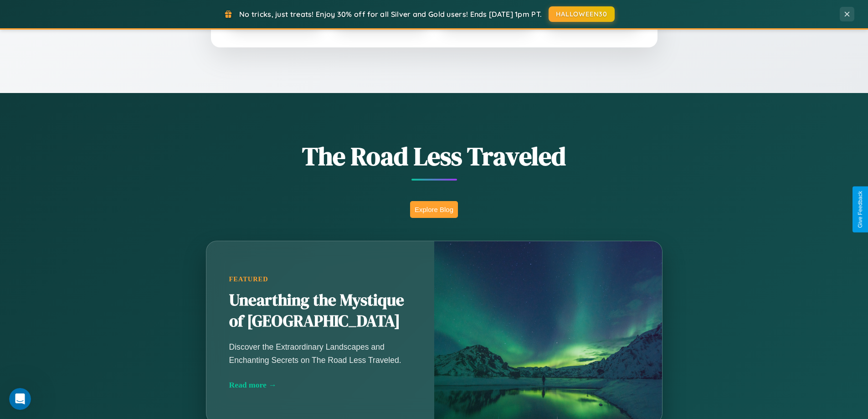  Describe the element at coordinates (320, 279) in the screenshot. I see `div: Featured` at that location.